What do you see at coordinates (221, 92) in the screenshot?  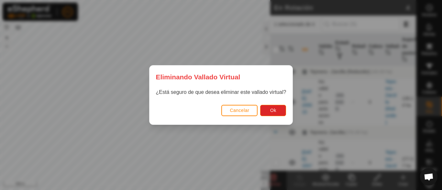 I see `p: ¿Está seguro de que desea eliminar este vallado virtual?` at bounding box center [221, 92].